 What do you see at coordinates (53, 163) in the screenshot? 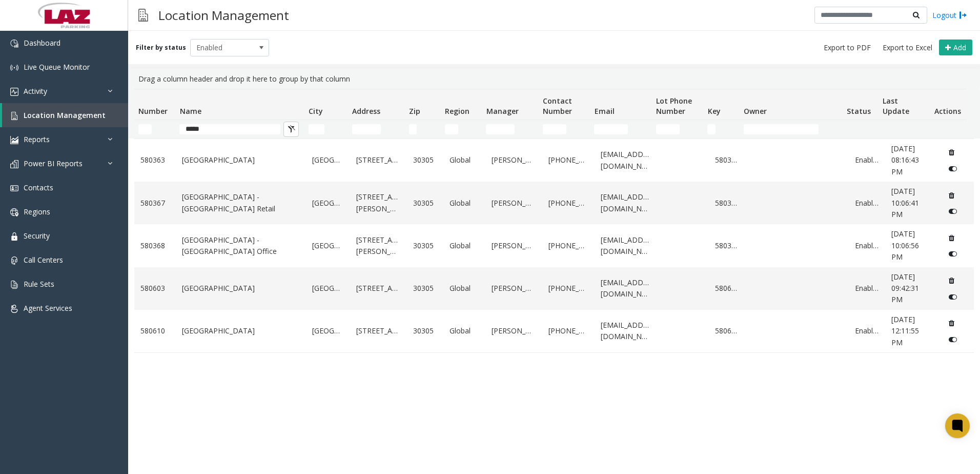
I see `span: Power BI Reports` at bounding box center [53, 163].